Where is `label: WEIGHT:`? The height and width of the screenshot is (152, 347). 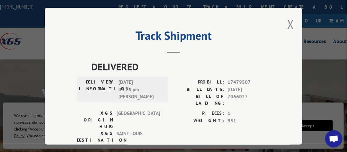 label: WEIGHT: is located at coordinates (199, 121).